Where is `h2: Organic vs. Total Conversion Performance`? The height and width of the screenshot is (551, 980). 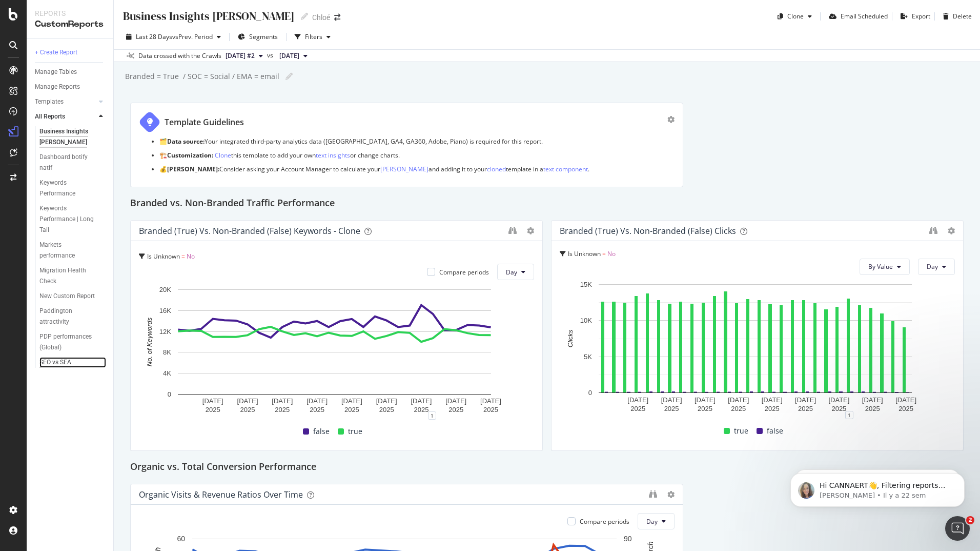 h2: Organic vs. Total Conversion Performance is located at coordinates (223, 467).